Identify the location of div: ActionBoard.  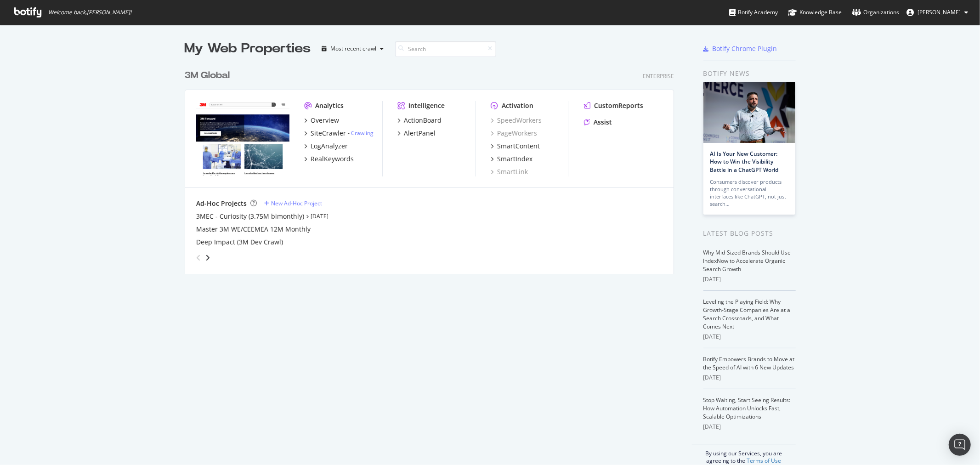
(423, 120).